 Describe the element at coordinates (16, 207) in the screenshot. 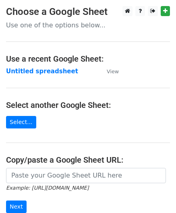

I see `input: Next` at that location.